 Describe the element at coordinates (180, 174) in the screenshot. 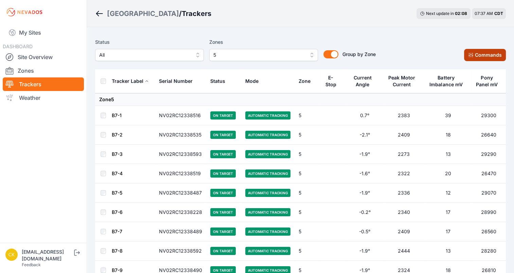

I see `td: NV02RC12338519` at that location.